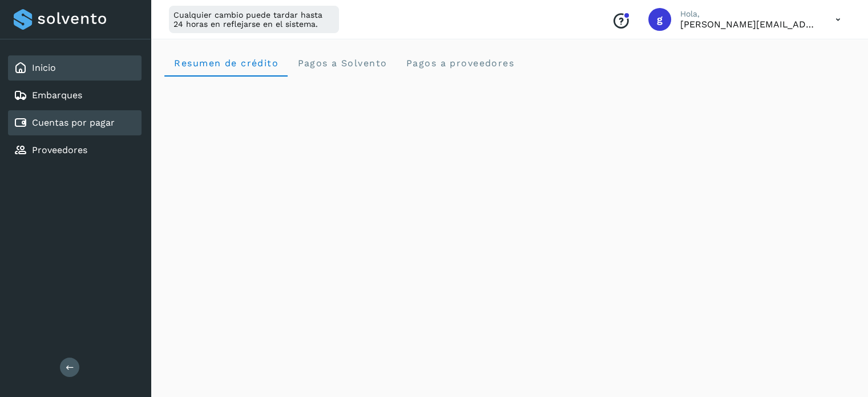 This screenshot has width=868, height=397. Describe the element at coordinates (57, 95) in the screenshot. I see `a: Embarques` at that location.